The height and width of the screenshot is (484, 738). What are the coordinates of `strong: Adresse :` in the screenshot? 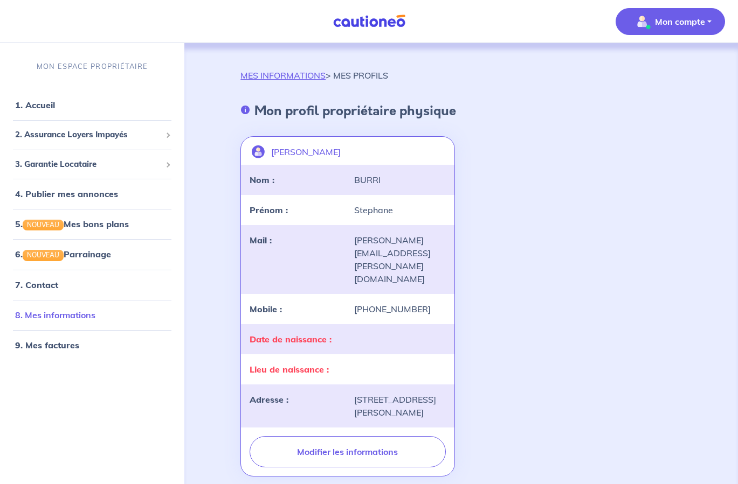 It's located at (269, 400).